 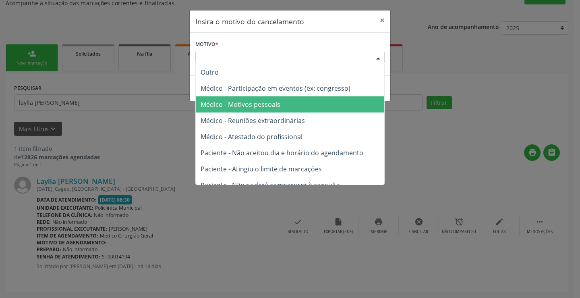 What do you see at coordinates (251, 137) in the screenshot?
I see `span: Médico - Atestado do profissional` at bounding box center [251, 137].